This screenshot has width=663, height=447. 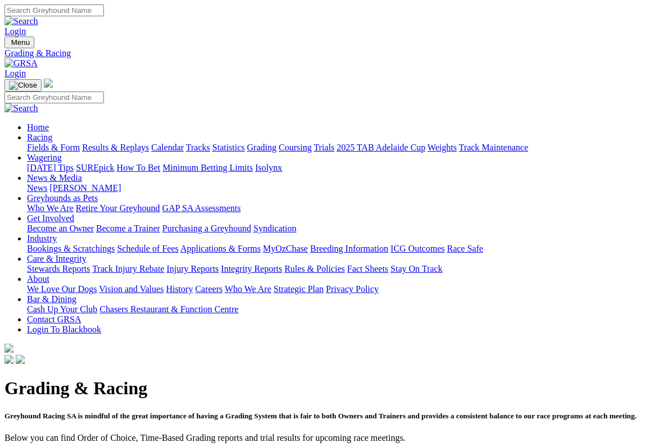 I want to click on span: Menu, so click(x=20, y=42).